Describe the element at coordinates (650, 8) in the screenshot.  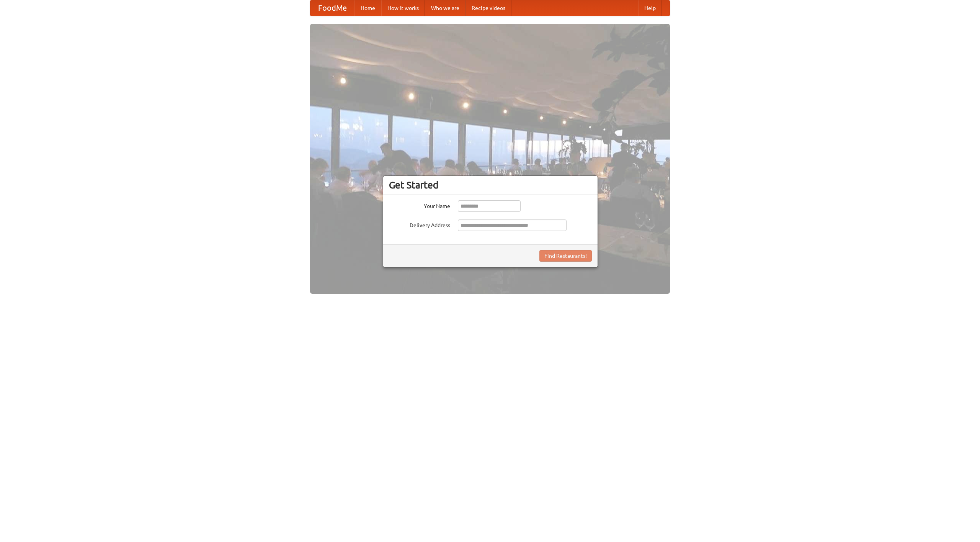
I see `a: Help` at that location.